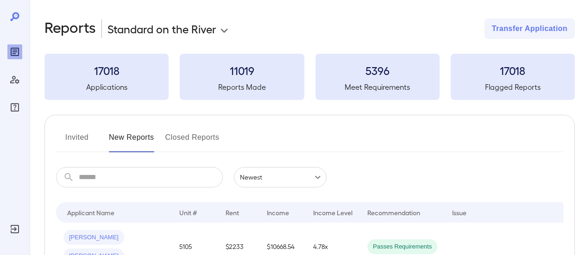 The height and width of the screenshot is (255, 586). I want to click on button: Transfer Application, so click(530, 29).